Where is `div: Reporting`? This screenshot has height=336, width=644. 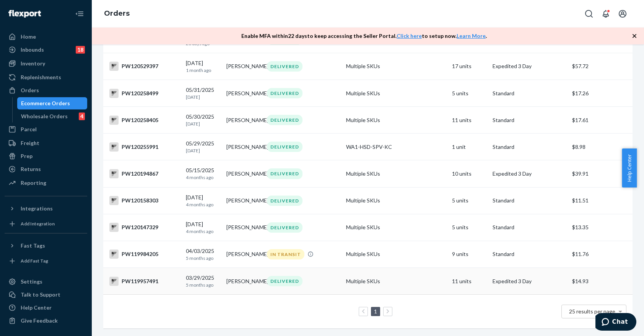
div: Reporting is located at coordinates (34, 183).